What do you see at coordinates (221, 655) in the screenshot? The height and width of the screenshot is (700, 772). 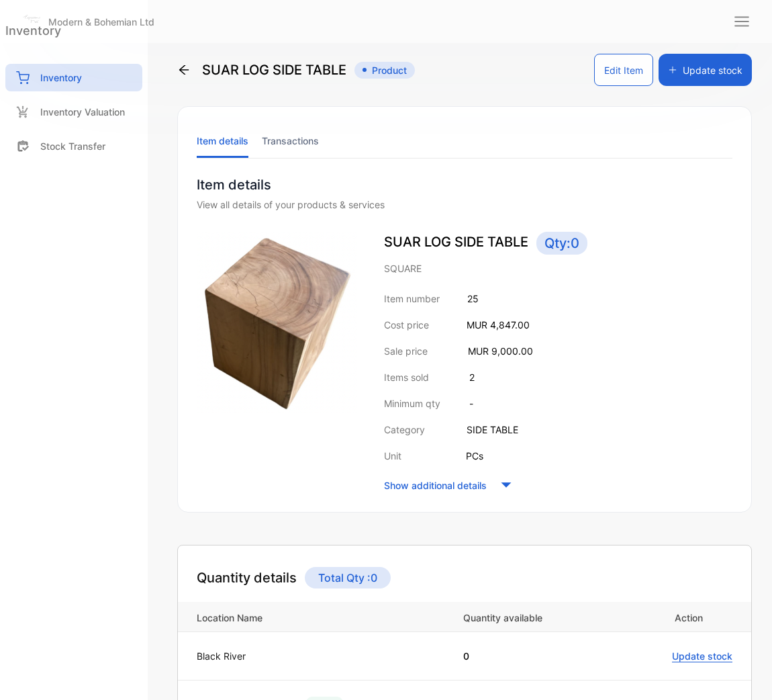 I see `p: Black River` at bounding box center [221, 655].